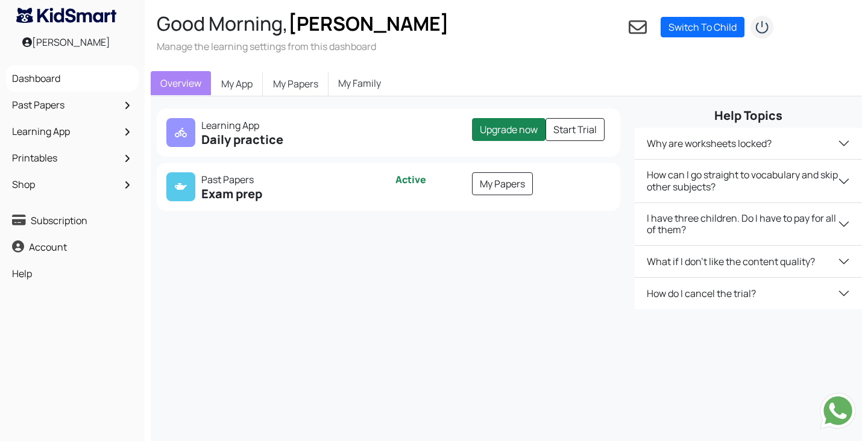 The width and height of the screenshot is (868, 441). What do you see at coordinates (274, 180) in the screenshot?
I see `p: Past Papers` at bounding box center [274, 180].